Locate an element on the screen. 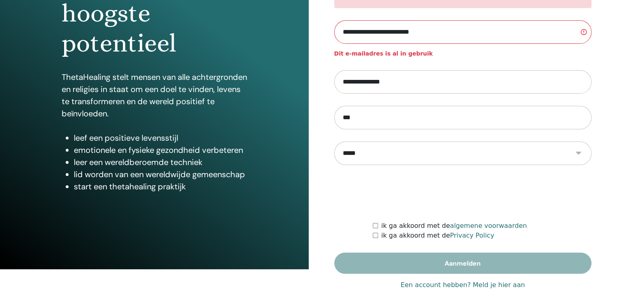 The width and height of the screenshot is (617, 296). a: Privacy Policy is located at coordinates (472, 235).